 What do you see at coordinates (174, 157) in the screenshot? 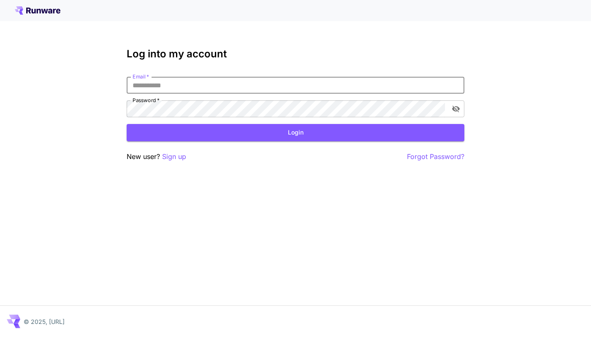
I see `button: Sign up` at bounding box center [174, 157].